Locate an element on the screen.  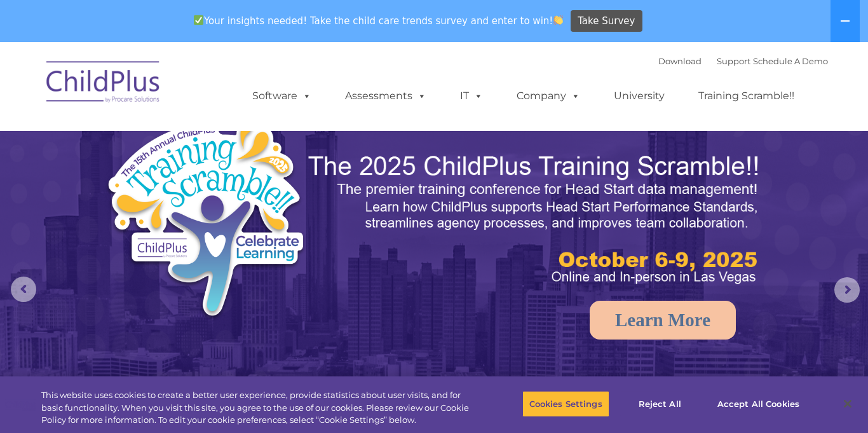
button: Accept All Cookies is located at coordinates (758, 404).